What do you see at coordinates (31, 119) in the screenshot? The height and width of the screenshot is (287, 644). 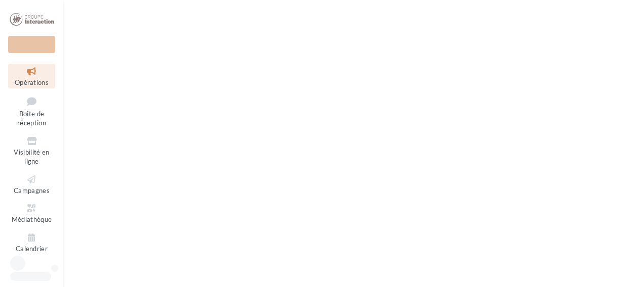 I see `span: Boîte de réception` at bounding box center [31, 119].